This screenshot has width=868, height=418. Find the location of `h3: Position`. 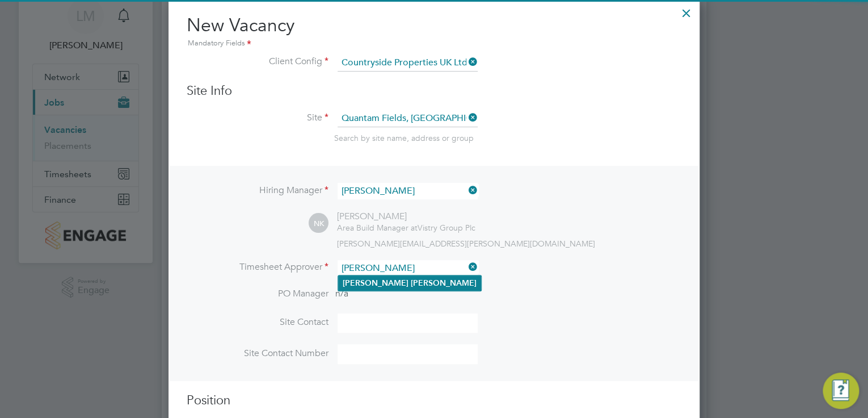

h3: Position is located at coordinates (434, 400).